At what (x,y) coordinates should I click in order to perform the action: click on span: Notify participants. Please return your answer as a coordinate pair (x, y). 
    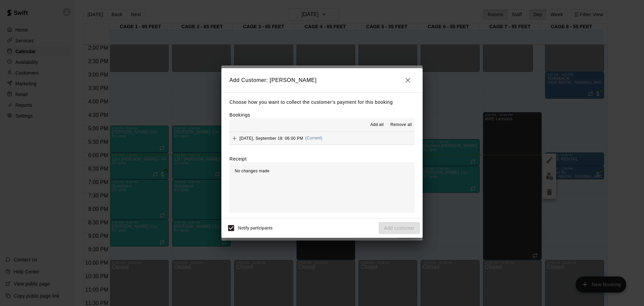
    Looking at the image, I should click on (255, 228).